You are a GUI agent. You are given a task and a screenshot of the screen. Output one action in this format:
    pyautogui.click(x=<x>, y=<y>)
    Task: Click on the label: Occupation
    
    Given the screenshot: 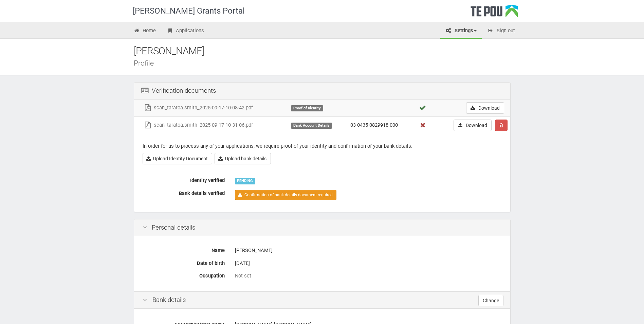 What is the action you would take?
    pyautogui.click(x=183, y=275)
    